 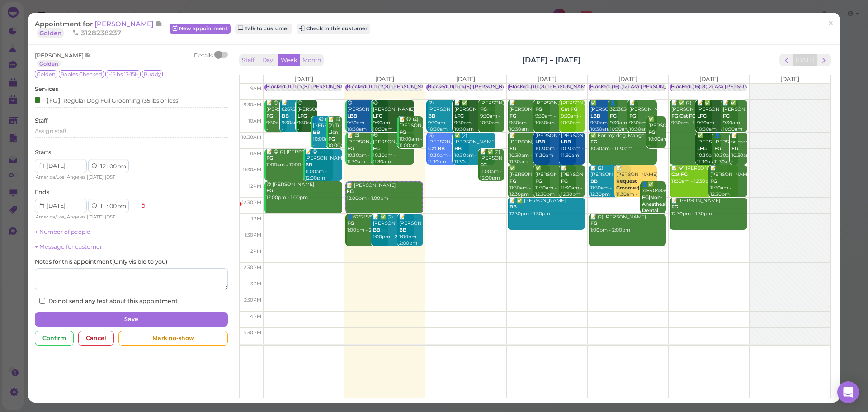 What do you see at coordinates (123, 74) in the screenshot?
I see `span: 1-15lbs 13-15H` at bounding box center [123, 74].